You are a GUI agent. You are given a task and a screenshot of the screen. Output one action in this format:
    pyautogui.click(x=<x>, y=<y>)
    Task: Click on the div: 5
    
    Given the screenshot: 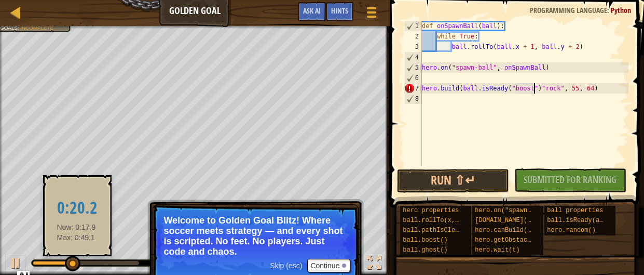 What is the action you would take?
    pyautogui.click(x=413, y=68)
    